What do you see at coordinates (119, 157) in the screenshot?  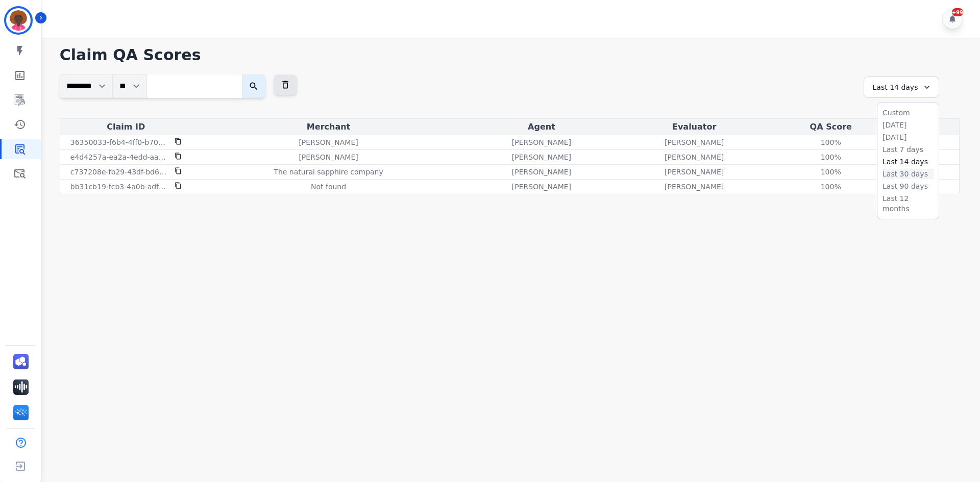 I see `p: e4d4257a-ea2a-4edd-aade-eb0bf3615b9a` at bounding box center [119, 157].